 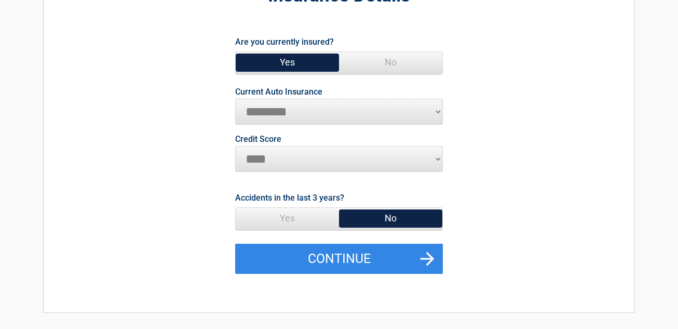 I want to click on label: Accidents in the last 3 years?, so click(x=290, y=197).